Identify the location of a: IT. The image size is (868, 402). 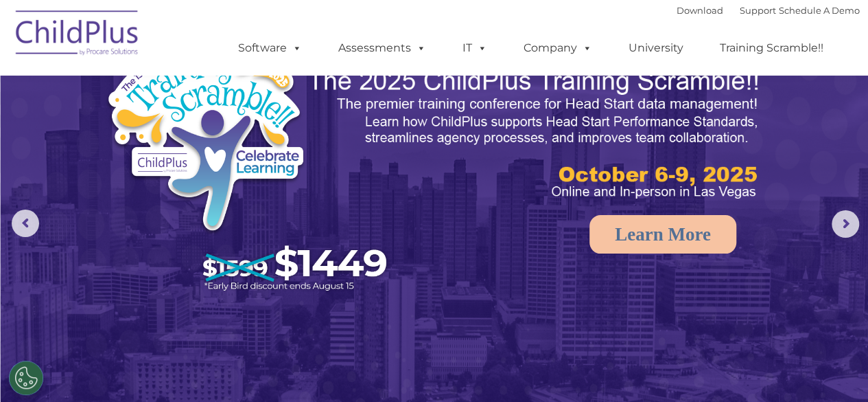
(475, 48).